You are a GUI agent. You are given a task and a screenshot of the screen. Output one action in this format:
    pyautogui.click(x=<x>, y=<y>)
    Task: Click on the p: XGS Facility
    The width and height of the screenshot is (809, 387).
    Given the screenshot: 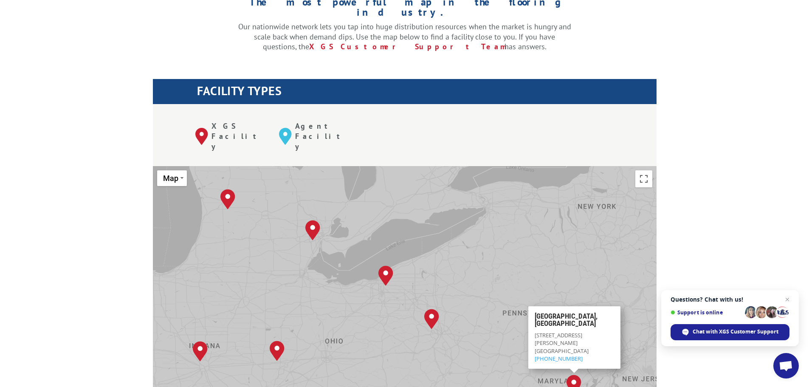 What is the action you would take?
    pyautogui.click(x=239, y=136)
    